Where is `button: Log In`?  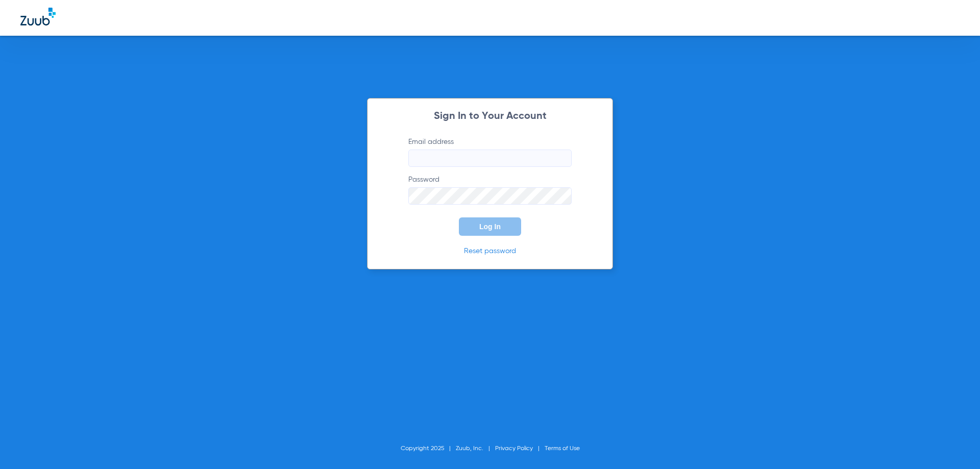 button: Log In is located at coordinates (490, 227).